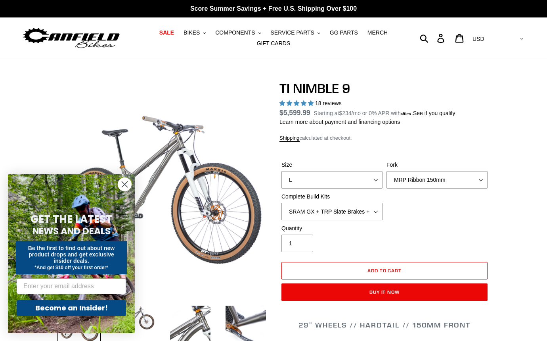 The width and height of the screenshot is (547, 341). What do you see at coordinates (332, 228) in the screenshot?
I see `label: Quantity` at bounding box center [332, 228].